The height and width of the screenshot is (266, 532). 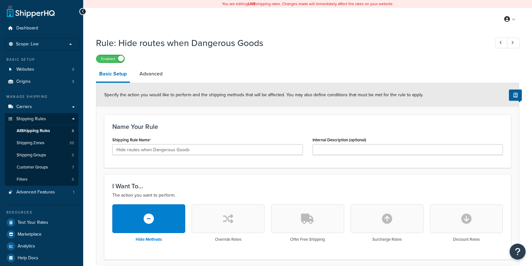 What do you see at coordinates (42, 97) in the screenshot?
I see `div: Manage Shipping` at bounding box center [42, 97].